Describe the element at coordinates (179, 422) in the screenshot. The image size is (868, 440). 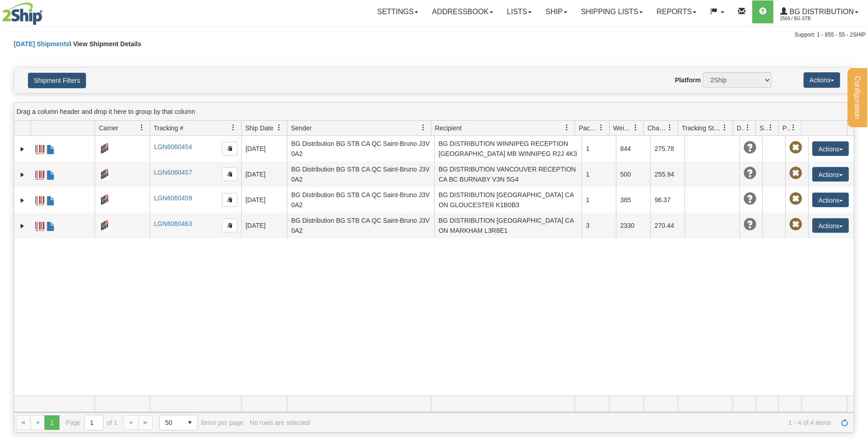
I see `span: Page sizes drop down` at that location.